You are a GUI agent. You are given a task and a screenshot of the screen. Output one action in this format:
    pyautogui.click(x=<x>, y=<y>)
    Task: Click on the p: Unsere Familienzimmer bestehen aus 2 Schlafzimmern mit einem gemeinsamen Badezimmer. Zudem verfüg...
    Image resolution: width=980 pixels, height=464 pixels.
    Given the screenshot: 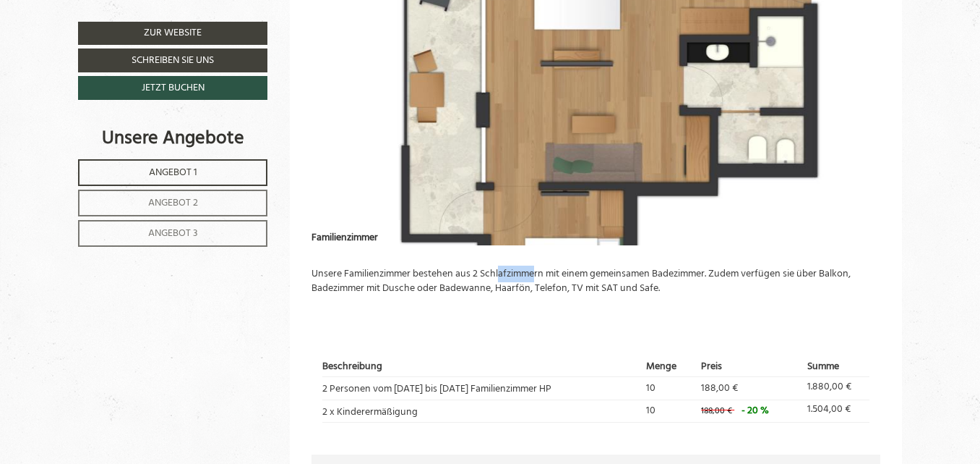 What is the action you would take?
    pyautogui.click(x=596, y=281)
    